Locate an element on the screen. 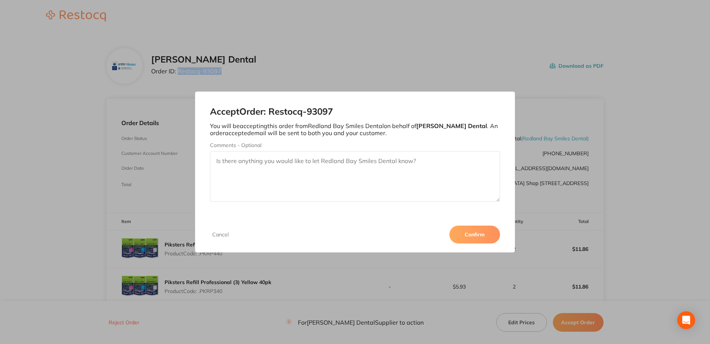 Image resolution: width=710 pixels, height=344 pixels. button: Confirm is located at coordinates (475, 235).